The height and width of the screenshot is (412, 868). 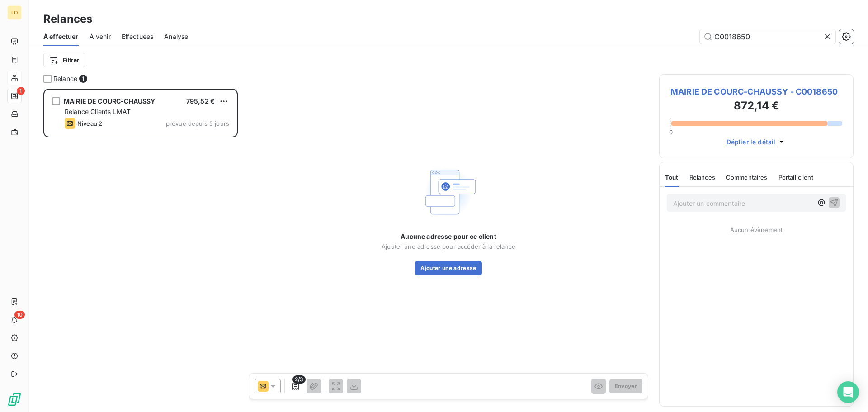 I want to click on span: Relances, so click(x=702, y=177).